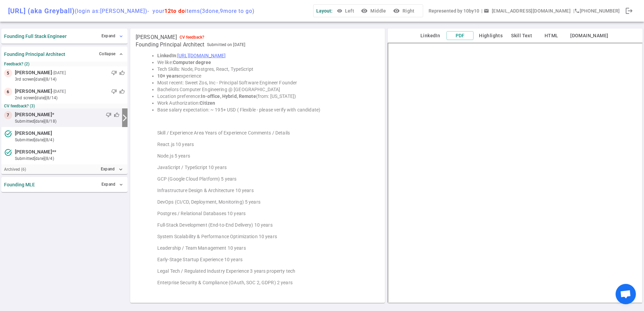 This screenshot has height=311, width=644. I want to click on small: Archived ( 6 ), so click(14, 169).